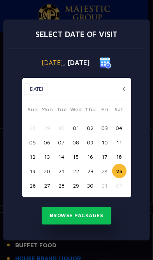 The image size is (153, 260). Describe the element at coordinates (105, 171) in the screenshot. I see `button: 24` at that location.